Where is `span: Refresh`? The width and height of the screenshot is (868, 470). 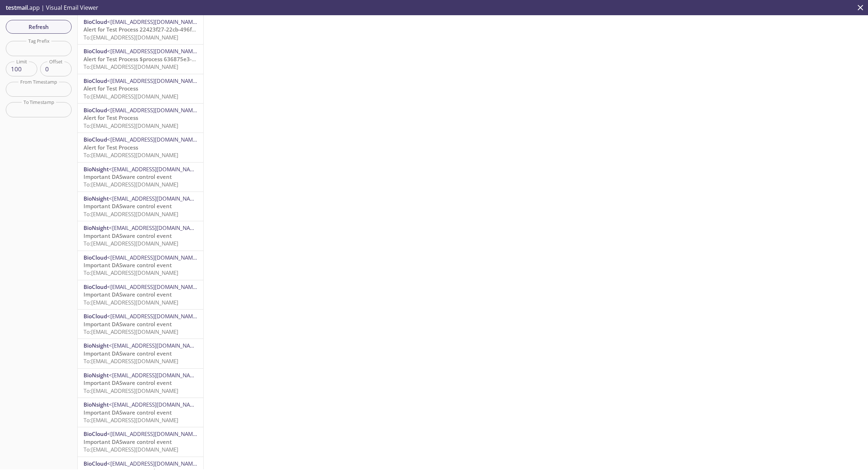 span: Refresh is located at coordinates (39, 27).